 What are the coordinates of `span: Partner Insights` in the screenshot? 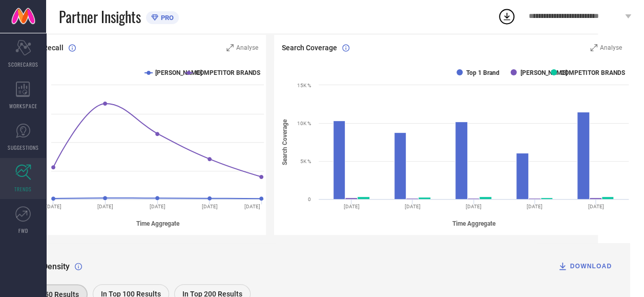 It's located at (100, 16).